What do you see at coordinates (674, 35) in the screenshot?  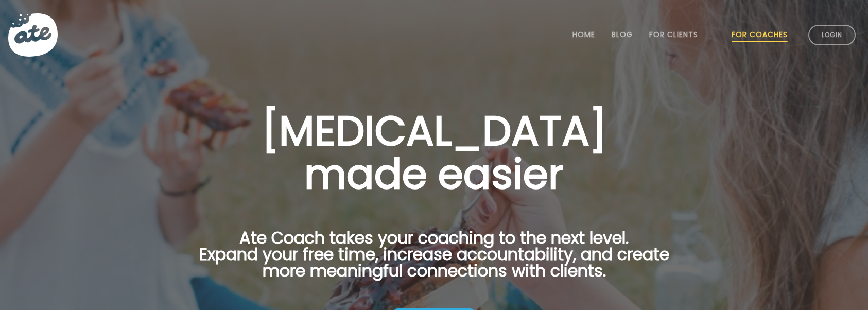 I see `a: For Clients` at bounding box center [674, 35].